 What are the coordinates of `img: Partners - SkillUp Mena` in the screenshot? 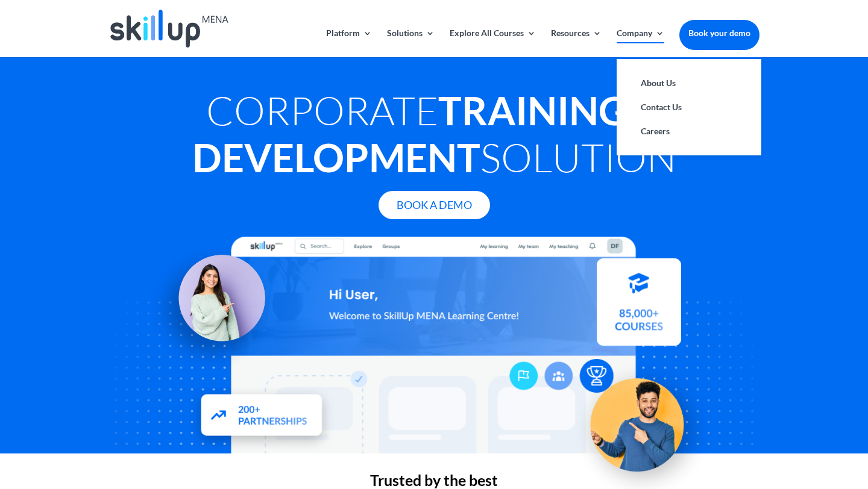 It's located at (261, 419).